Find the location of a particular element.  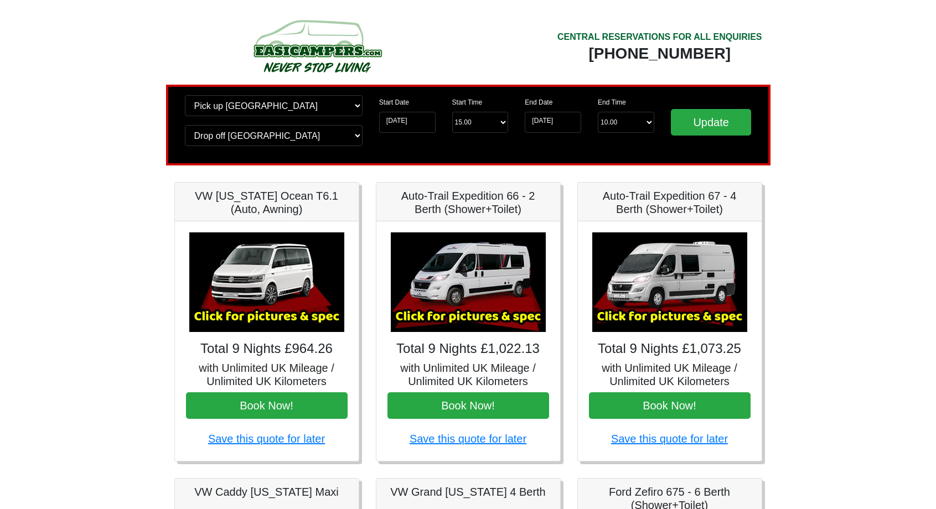

label: Start Time is located at coordinates (467, 102).